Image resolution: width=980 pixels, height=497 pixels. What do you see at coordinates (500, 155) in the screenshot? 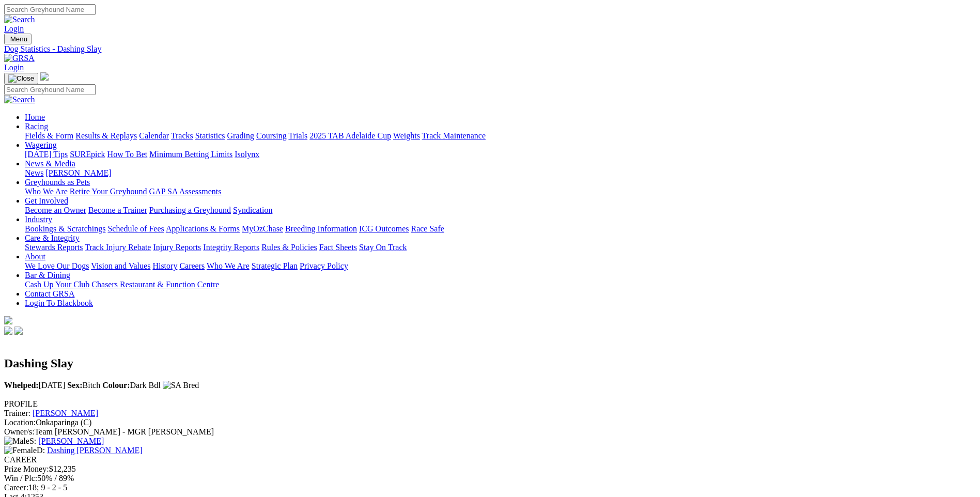
I see `div: Wagering` at bounding box center [500, 155].